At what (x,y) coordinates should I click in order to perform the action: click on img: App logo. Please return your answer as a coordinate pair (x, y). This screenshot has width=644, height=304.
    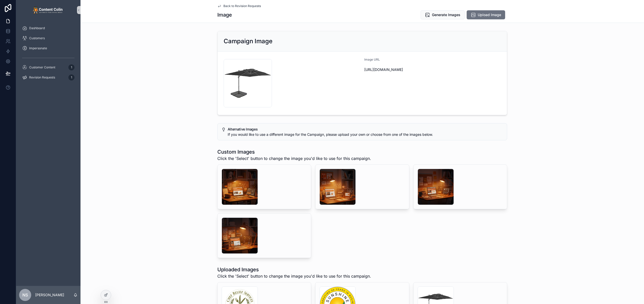
    Looking at the image, I should click on (48, 10).